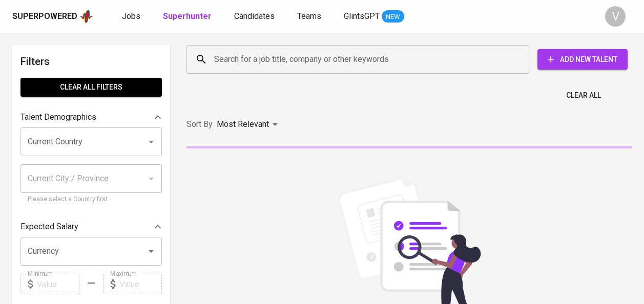 This screenshot has height=304, width=644. Describe the element at coordinates (583, 95) in the screenshot. I see `button: Clear All` at that location.